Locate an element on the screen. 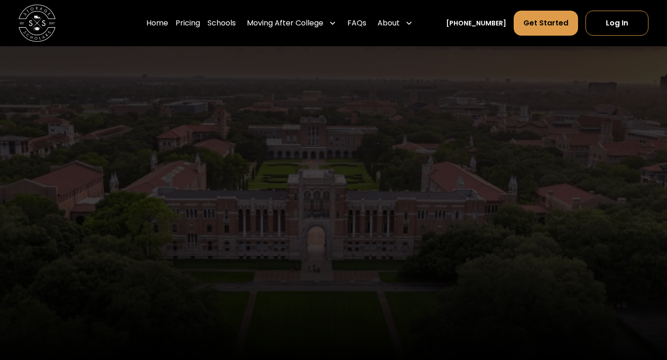 Image resolution: width=667 pixels, height=360 pixels. a: Schools is located at coordinates (221, 23).